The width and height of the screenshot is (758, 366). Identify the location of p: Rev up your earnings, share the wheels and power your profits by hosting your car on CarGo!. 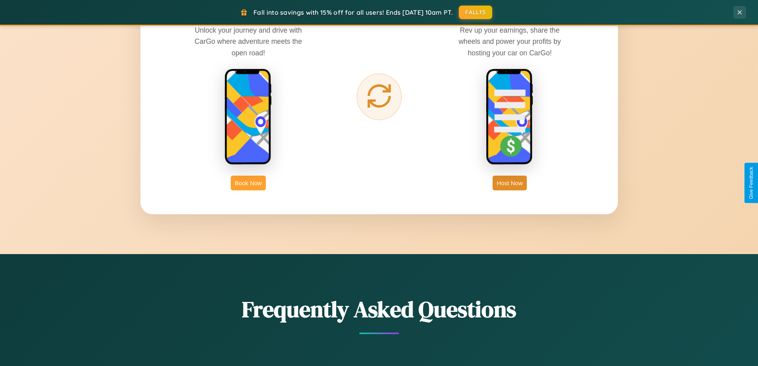
(510, 41).